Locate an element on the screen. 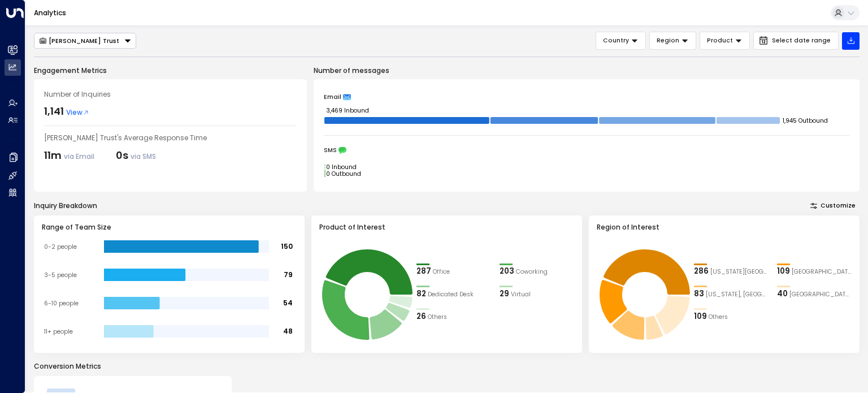  div: 26Others is located at coordinates (454, 317).